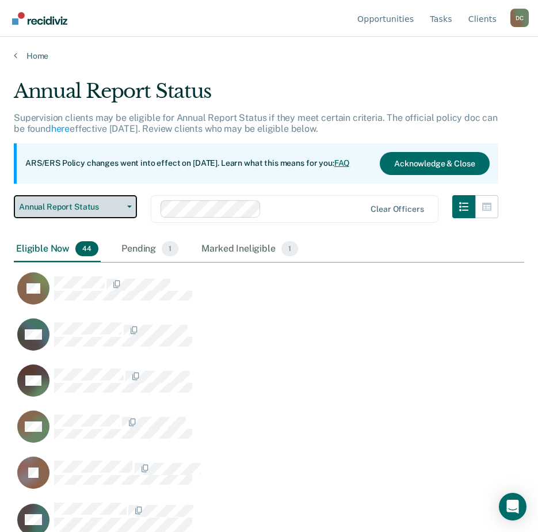  Describe the element at coordinates (269, 56) in the screenshot. I see `a: Home` at that location.